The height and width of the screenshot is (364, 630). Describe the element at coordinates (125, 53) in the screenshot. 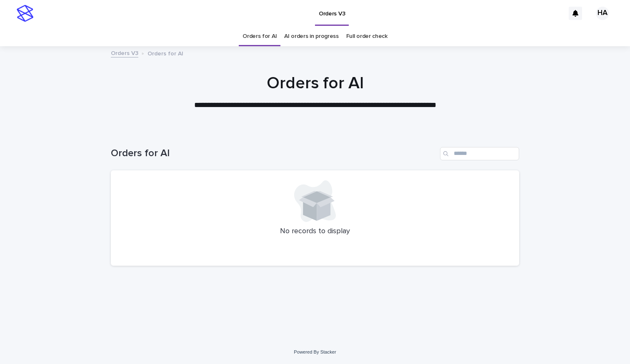

I see `a: Orders V3` at that location.